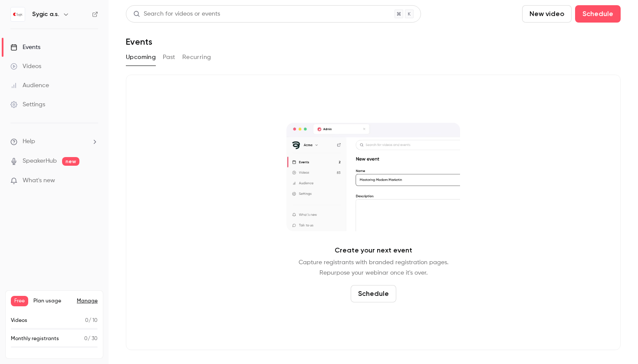  What do you see at coordinates (547, 14) in the screenshot?
I see `button: New video` at bounding box center [547, 14].